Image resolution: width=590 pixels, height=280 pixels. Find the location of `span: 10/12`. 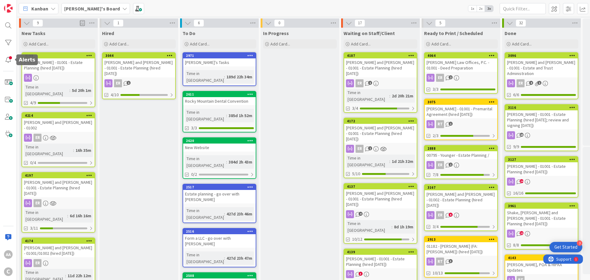

span: 10/12 is located at coordinates (357, 239).